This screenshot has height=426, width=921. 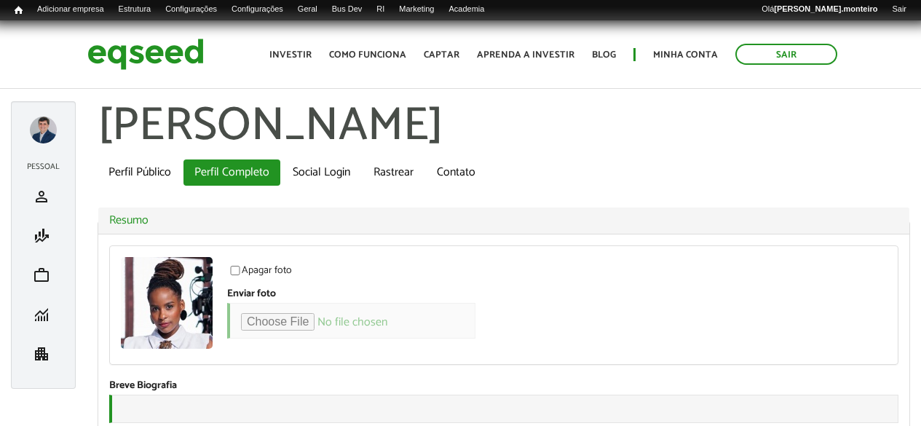 I want to click on li: Minhas rodadas de investimento, so click(x=43, y=314).